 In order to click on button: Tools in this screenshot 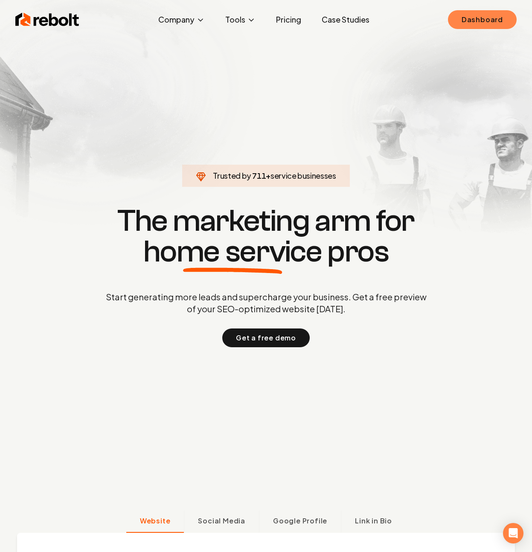, I will do `click(240, 20)`.